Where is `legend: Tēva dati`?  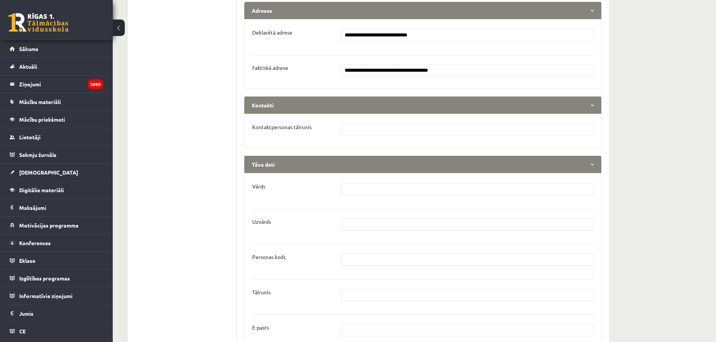 legend: Tēva dati is located at coordinates (423, 165).